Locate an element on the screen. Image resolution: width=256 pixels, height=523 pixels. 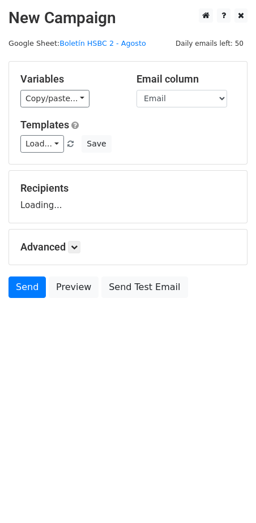
button: Save is located at coordinates (96, 144).